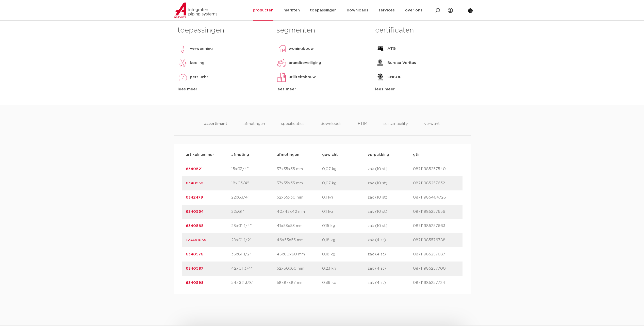 Image resolution: width=644 pixels, height=326 pixels. I want to click on a: 6340565, so click(195, 226).